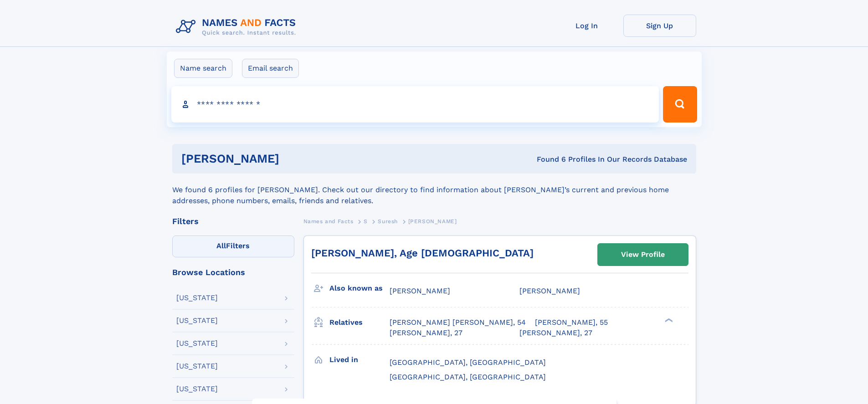 This screenshot has height=404, width=868. I want to click on div: Browse Locations, so click(234, 272).